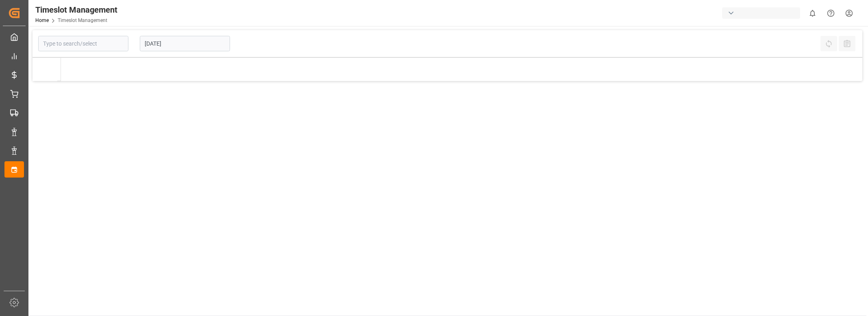 The image size is (868, 316). What do you see at coordinates (84, 43) in the screenshot?
I see `input: Type to search/select` at bounding box center [84, 43].